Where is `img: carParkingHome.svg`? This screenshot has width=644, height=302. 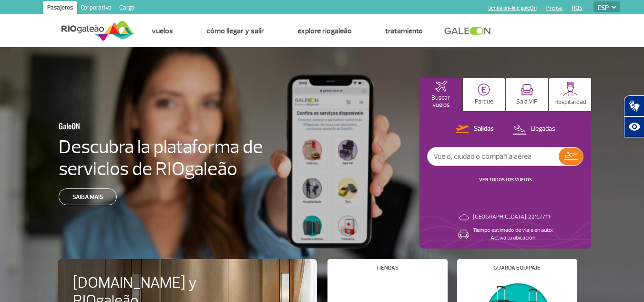
img: carParkingHome.svg is located at coordinates (484, 90).